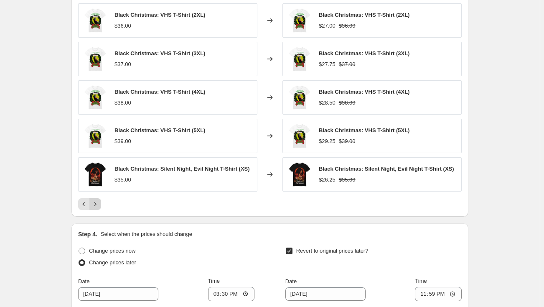 The height and width of the screenshot is (307, 544). What do you see at coordinates (112, 262) in the screenshot?
I see `span: Change prices later` at bounding box center [112, 262].